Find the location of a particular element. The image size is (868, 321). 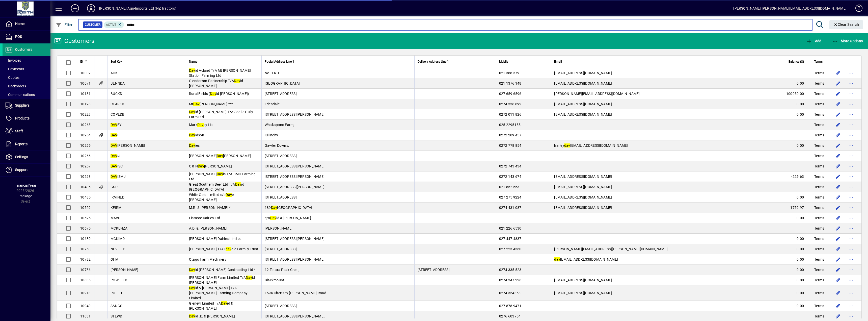

span: 10265 is located at coordinates (85, 146).